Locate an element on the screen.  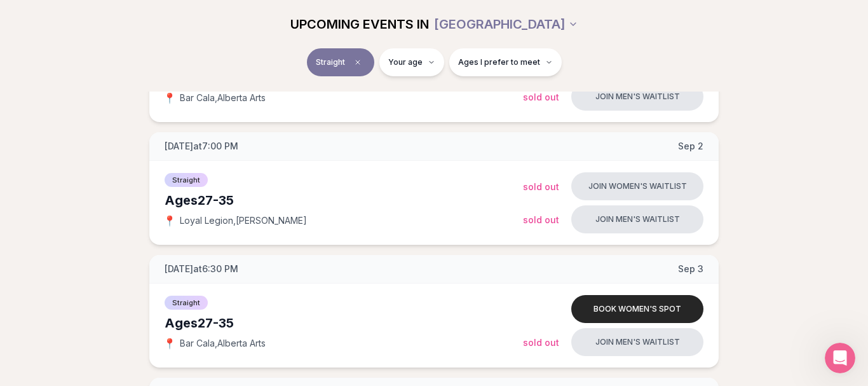
a: Book women's spot is located at coordinates (638, 309).